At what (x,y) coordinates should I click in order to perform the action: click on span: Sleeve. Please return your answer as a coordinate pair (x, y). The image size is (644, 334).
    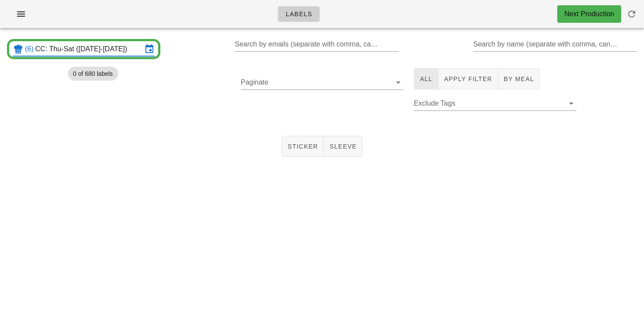
    Looking at the image, I should click on (342, 146).